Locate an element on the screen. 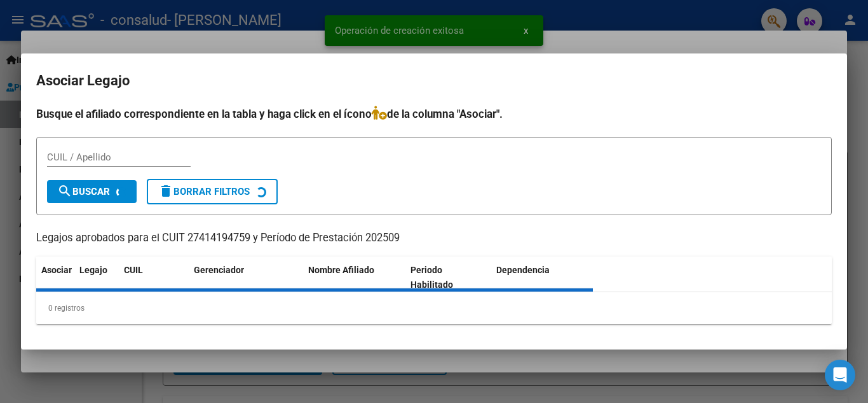  span: Buscar is located at coordinates (83, 191).